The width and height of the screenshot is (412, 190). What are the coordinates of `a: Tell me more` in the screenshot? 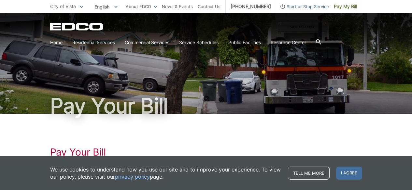 It's located at (308, 173).